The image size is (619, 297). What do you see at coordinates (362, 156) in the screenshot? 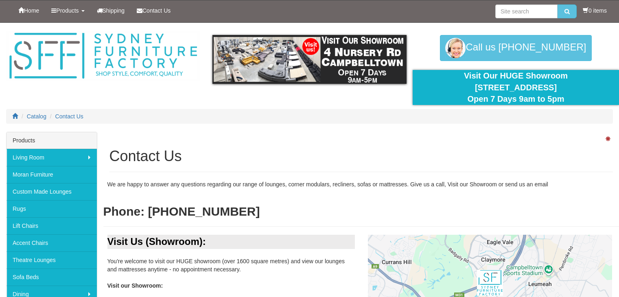
I see `h1: Contact Us` at bounding box center [362, 156].